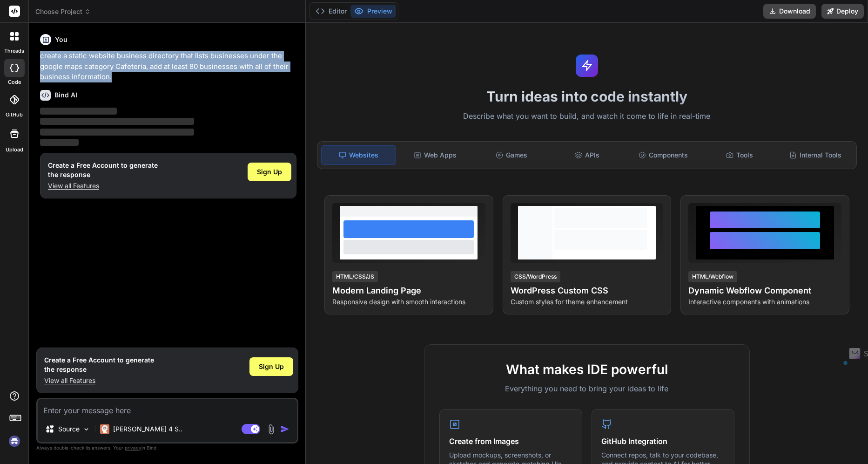 This screenshot has width=868, height=464. What do you see at coordinates (740, 155) in the screenshot?
I see `div: Tools` at bounding box center [740, 155].